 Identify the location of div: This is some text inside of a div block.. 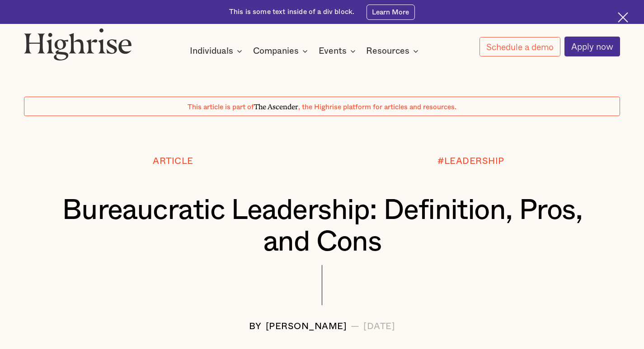
(292, 11).